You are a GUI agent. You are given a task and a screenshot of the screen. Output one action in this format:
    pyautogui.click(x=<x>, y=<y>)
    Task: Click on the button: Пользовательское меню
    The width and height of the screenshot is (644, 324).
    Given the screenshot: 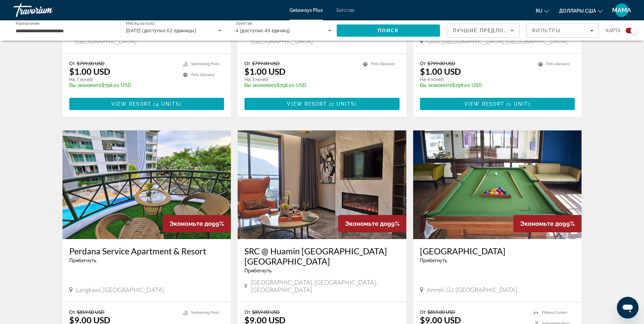 What is the action you would take?
    pyautogui.click(x=622, y=10)
    